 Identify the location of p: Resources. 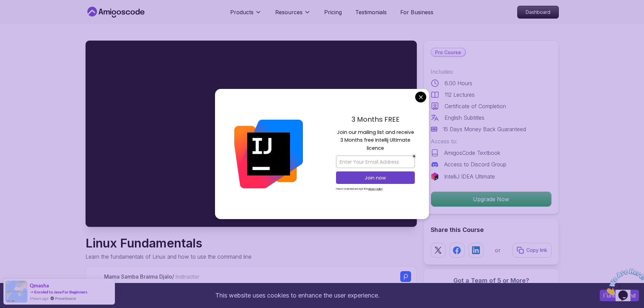
(288, 12).